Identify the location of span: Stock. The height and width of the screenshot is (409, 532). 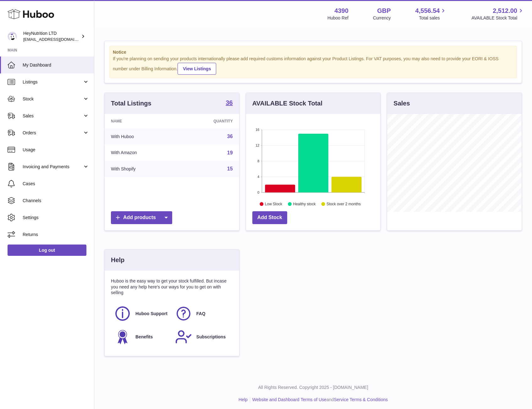
(53, 99).